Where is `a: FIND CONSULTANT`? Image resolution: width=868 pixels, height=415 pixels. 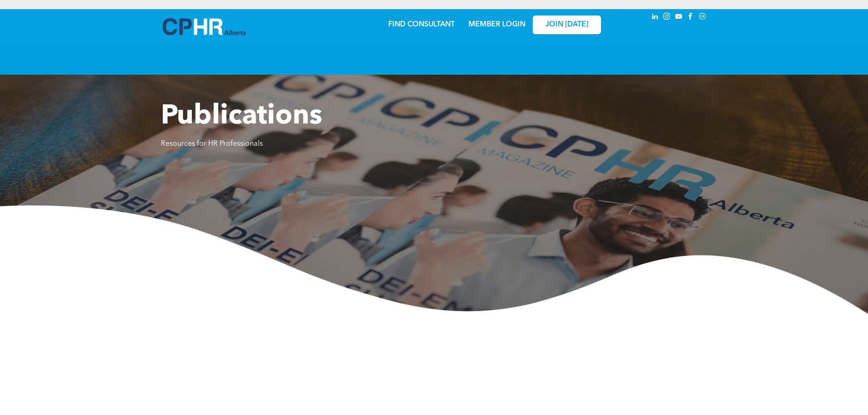 a: FIND CONSULTANT is located at coordinates (422, 24).